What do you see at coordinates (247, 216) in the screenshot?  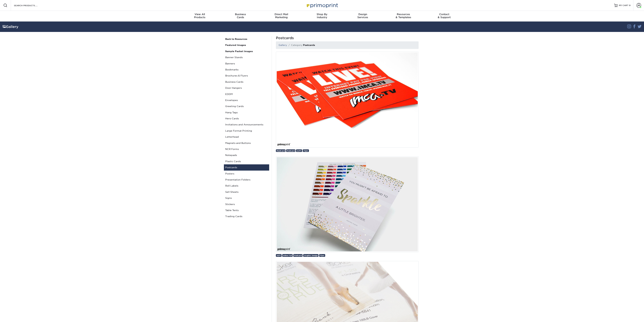 I see `a: Trading Cards` at bounding box center [247, 216].